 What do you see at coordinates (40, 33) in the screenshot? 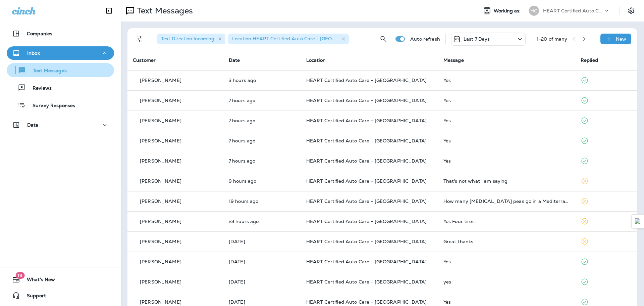
I see `p: Companies` at bounding box center [40, 33].